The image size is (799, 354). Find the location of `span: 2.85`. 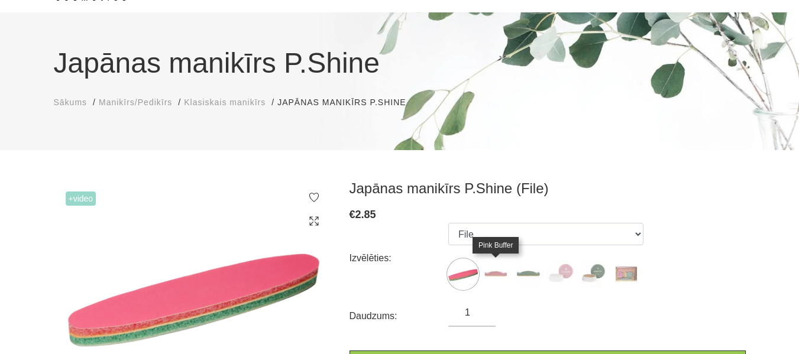

span: 2.85 is located at coordinates (365, 215).